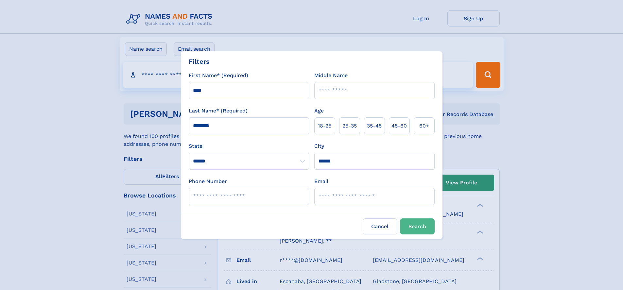 This screenshot has height=290, width=623. I want to click on label: Last Name* (Required), so click(218, 111).